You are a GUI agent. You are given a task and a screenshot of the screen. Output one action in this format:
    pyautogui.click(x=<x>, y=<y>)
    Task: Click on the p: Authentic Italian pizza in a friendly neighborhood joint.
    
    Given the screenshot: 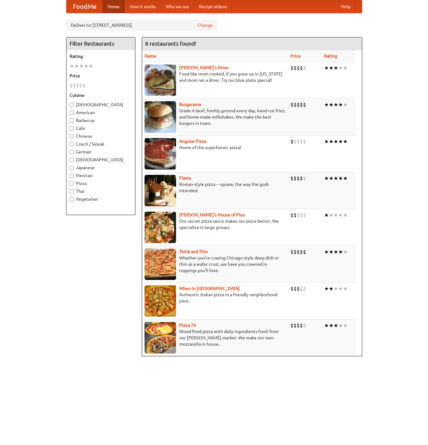 What is the action you would take?
    pyautogui.click(x=215, y=298)
    